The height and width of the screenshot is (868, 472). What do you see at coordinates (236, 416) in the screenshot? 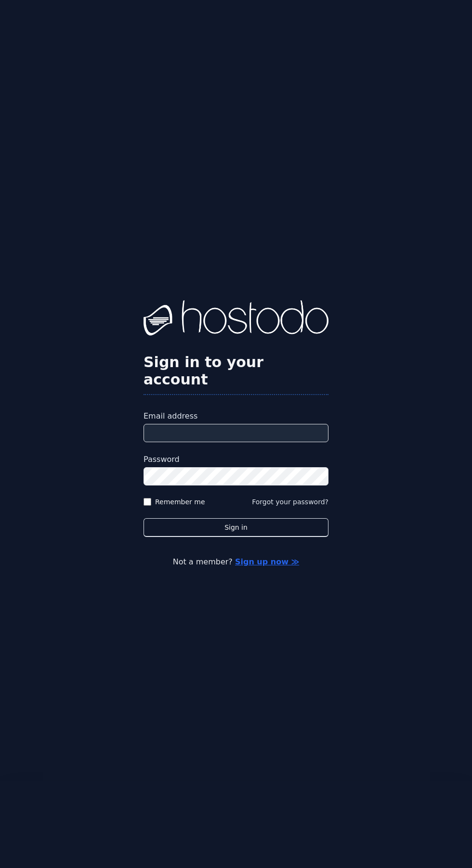
I see `label: Email address` at bounding box center [236, 416].